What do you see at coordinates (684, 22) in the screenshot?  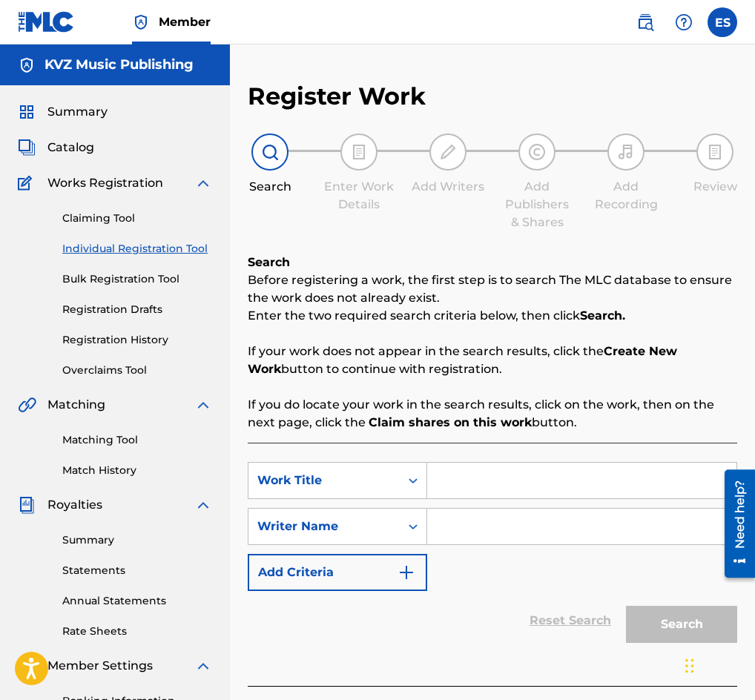 I see `img: help` at bounding box center [684, 22].